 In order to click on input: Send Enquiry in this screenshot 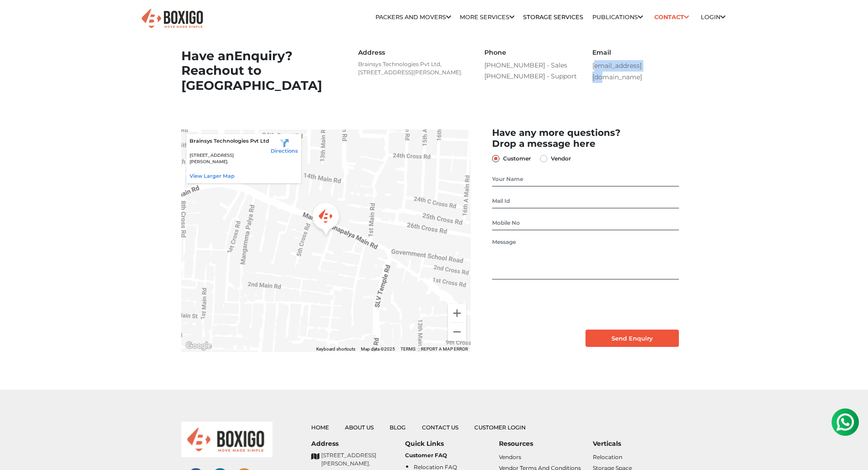, I will do `click(631, 338)`.